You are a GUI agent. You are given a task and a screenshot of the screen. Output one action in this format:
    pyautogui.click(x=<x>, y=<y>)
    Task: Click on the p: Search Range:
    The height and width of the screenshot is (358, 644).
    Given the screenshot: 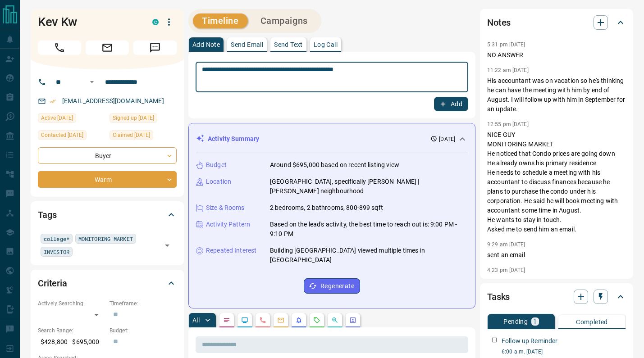 What is the action you would take?
    pyautogui.click(x=72, y=331)
    